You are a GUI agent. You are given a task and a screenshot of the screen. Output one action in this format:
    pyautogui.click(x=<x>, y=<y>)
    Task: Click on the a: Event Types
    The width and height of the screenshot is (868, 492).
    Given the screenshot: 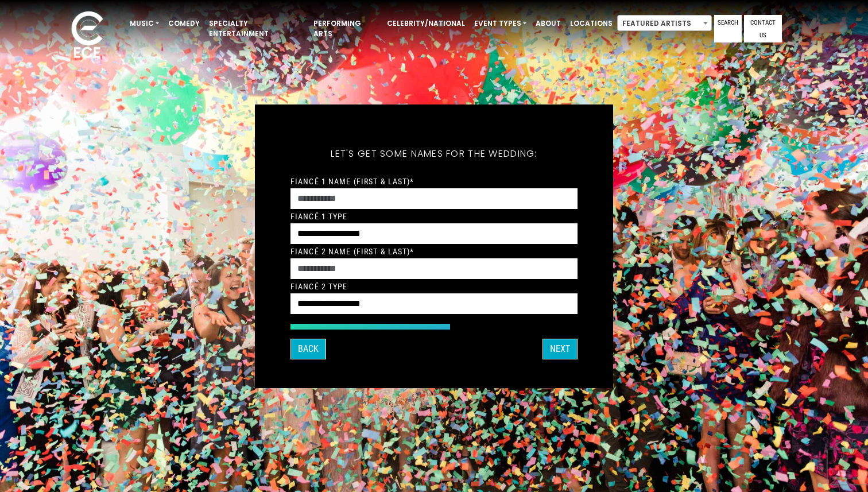 What is the action you would take?
    pyautogui.click(x=500, y=23)
    